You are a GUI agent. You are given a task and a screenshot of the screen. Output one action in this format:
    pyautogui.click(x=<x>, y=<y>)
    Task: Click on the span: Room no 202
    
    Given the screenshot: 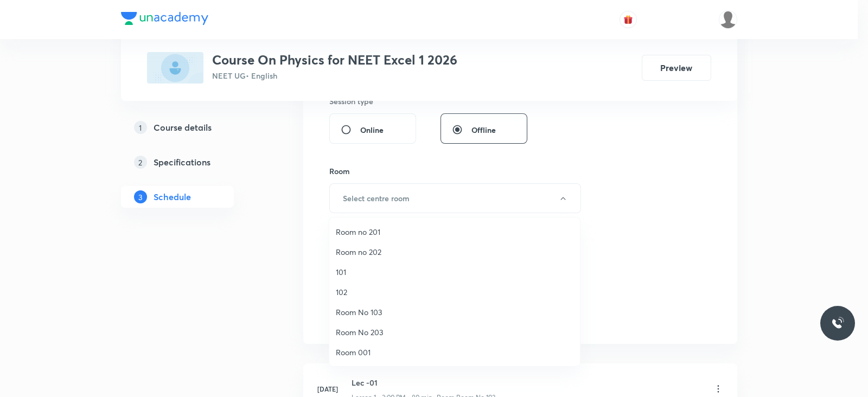 What is the action you would take?
    pyautogui.click(x=455, y=252)
    